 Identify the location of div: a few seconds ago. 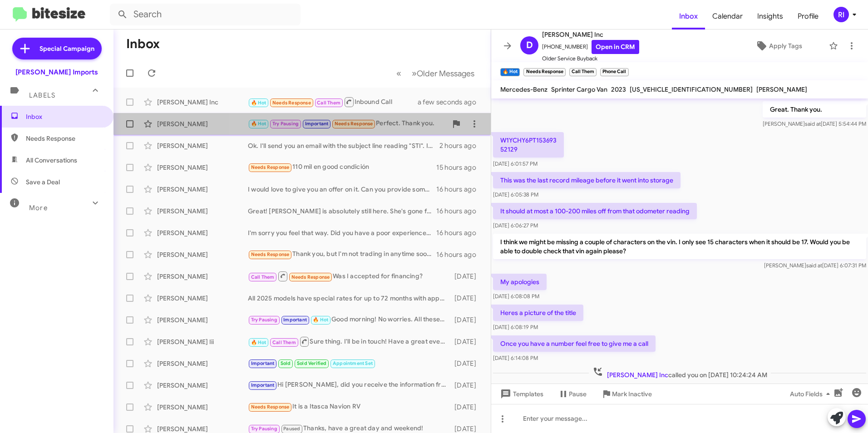
(457, 102).